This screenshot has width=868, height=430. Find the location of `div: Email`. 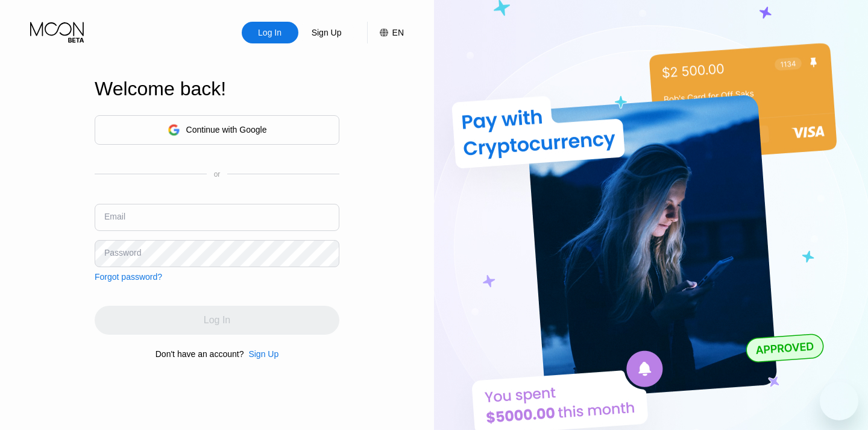

div: Email is located at coordinates (114, 217).